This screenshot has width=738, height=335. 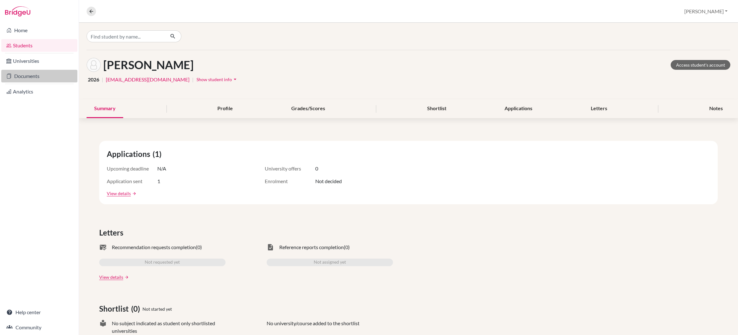 I want to click on span: Letters, so click(x=112, y=233).